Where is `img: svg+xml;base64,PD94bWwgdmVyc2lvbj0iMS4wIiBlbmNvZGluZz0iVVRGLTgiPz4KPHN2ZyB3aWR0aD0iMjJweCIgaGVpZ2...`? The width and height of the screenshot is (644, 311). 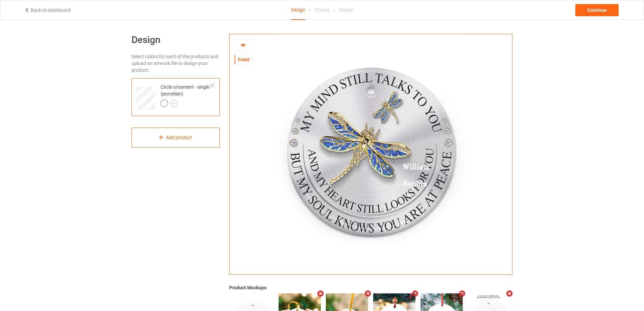 img: svg+xml;base64,PD94bWwgdmVyc2lvbj0iMS4wIiBlbmNvZGluZz0iVVRGLTgiPz4KPHN2ZyB3aWR0aD0iMjJweCIgaGVpZ2... is located at coordinates (174, 104).